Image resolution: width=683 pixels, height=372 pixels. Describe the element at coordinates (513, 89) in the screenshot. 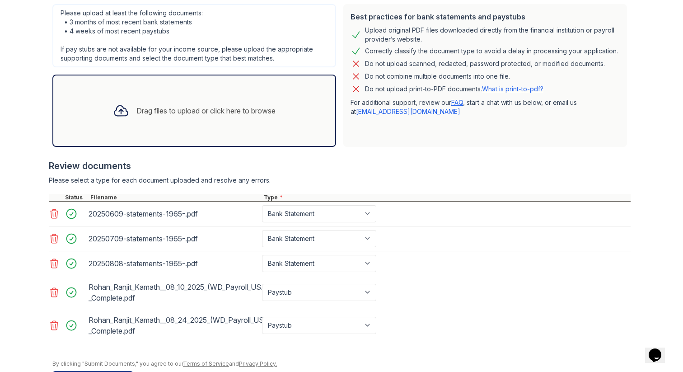

I see `a: What is print-to-pdf?` at that location.